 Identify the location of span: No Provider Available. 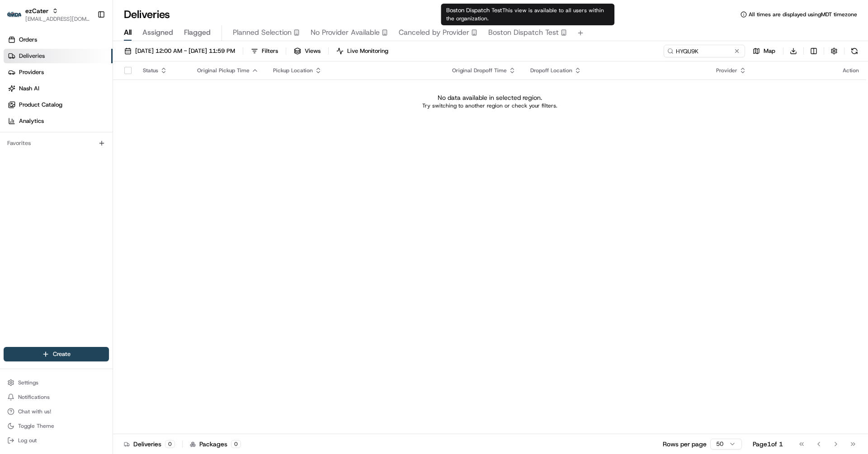
(345, 32).